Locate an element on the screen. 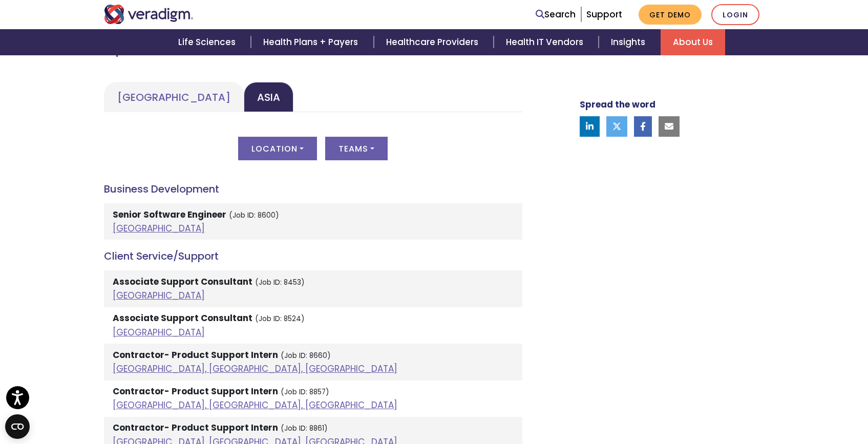 The height and width of the screenshot is (444, 868). img: Veradigm logo is located at coordinates (148, 14).